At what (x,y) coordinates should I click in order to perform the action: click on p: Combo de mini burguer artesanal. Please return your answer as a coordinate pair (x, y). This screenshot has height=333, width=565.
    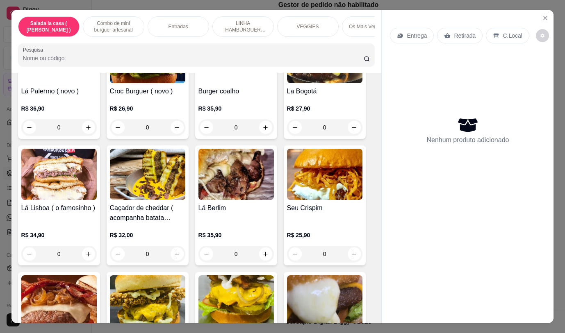
    Looking at the image, I should click on (114, 27).